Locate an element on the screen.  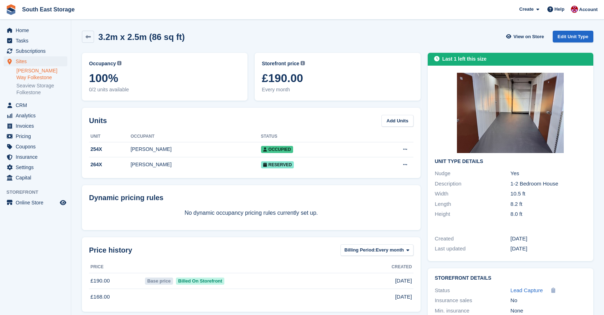
span: Price history is located at coordinates (110, 250).